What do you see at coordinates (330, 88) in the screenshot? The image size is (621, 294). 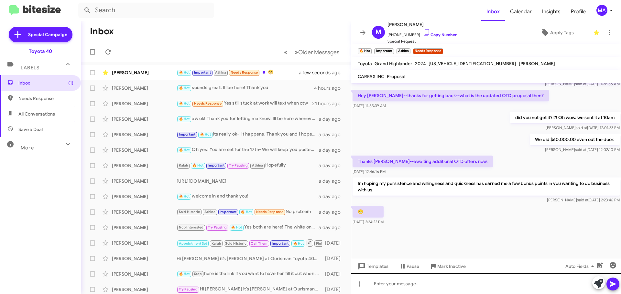 I see `div: 4 hours ago` at bounding box center [330, 88].